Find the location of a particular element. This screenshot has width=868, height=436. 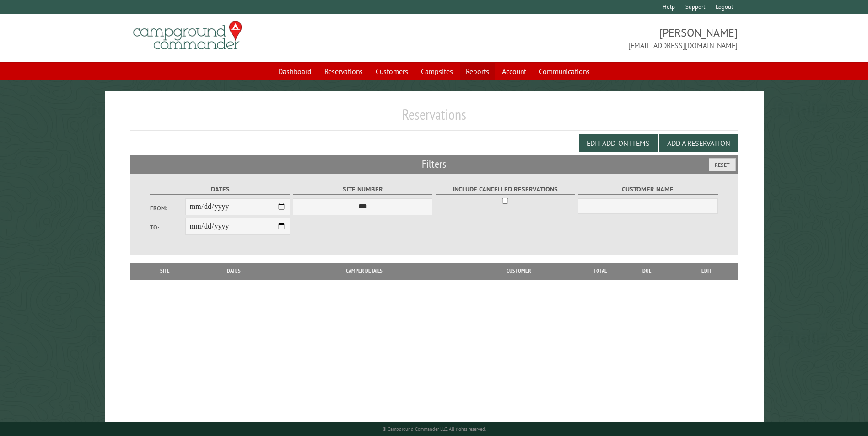

th: Dates is located at coordinates (234, 271).